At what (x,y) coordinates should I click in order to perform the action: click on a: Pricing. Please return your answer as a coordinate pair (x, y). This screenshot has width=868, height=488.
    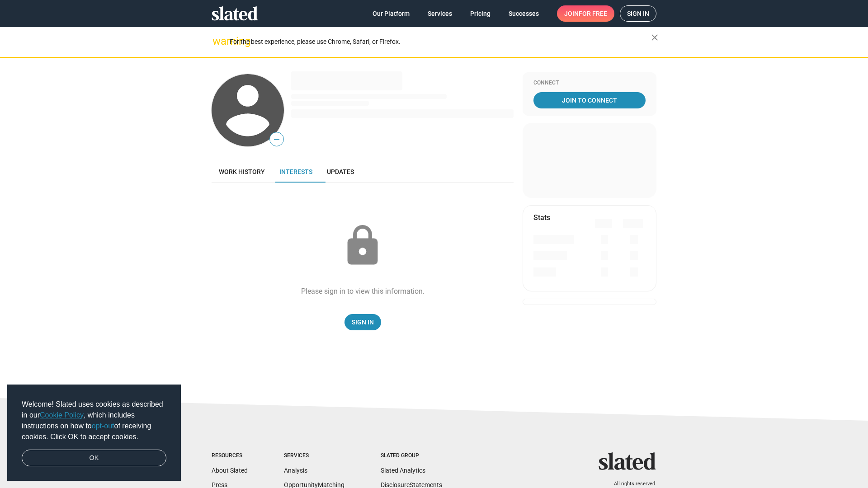
    Looking at the image, I should click on (480, 14).